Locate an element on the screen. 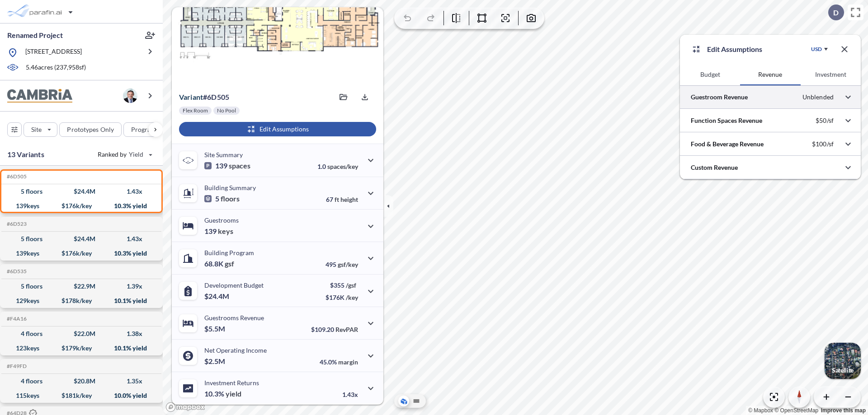 The width and height of the screenshot is (868, 415). p: Site is located at coordinates (36, 130).